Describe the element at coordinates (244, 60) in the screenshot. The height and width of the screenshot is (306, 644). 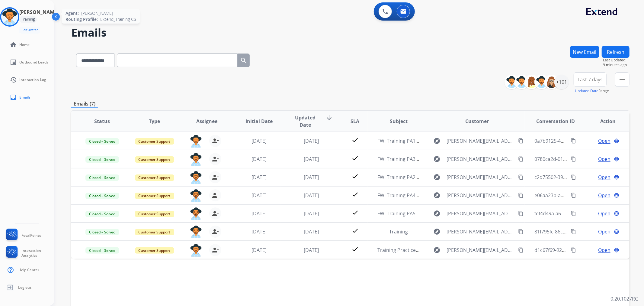
I see `mat-icon: search` at that location.